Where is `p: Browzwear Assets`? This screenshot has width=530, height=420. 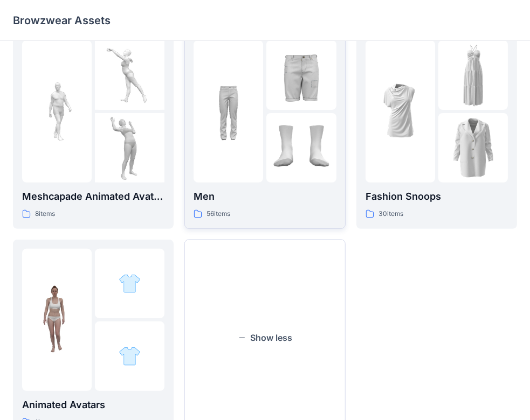 p: Browzwear Assets is located at coordinates (62, 21).